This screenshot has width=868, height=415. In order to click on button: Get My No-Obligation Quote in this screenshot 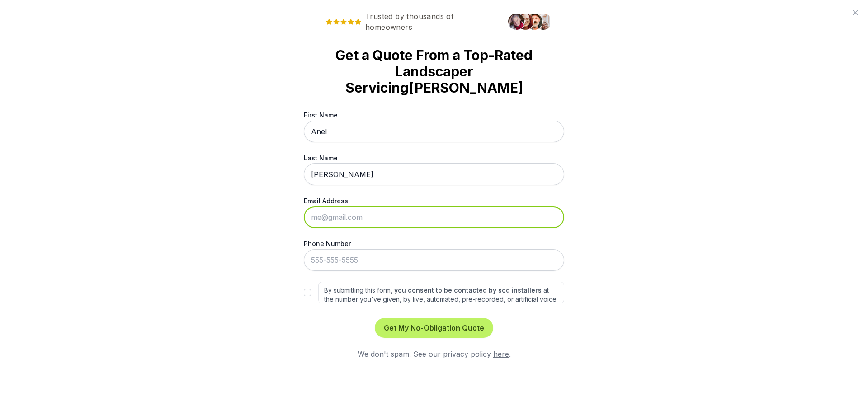, I will do `click(434, 328)`.